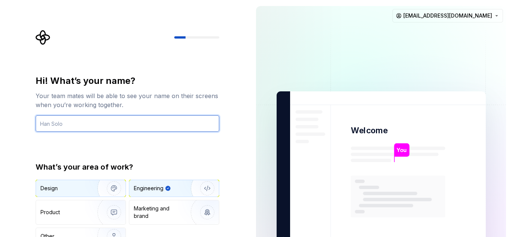 The image size is (512, 237). Describe the element at coordinates (43, 37) in the screenshot. I see `svg: Supernova Logo` at that location.